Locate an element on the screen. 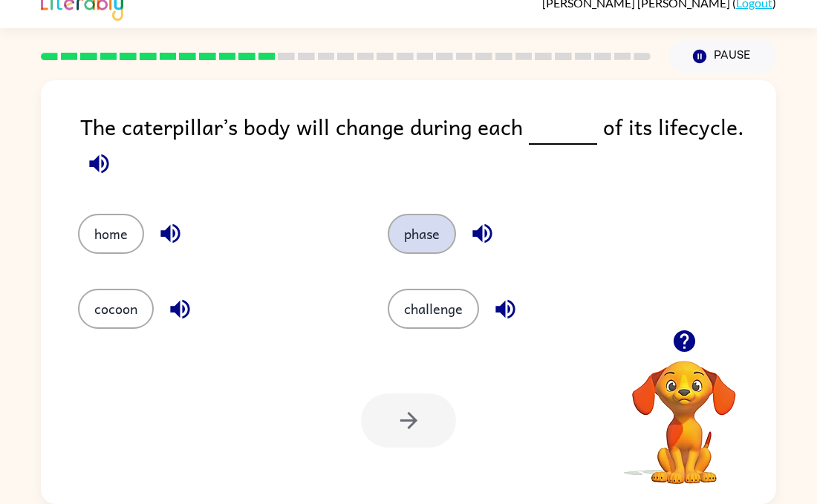 This screenshot has height=504, width=817. button: home is located at coordinates (111, 234).